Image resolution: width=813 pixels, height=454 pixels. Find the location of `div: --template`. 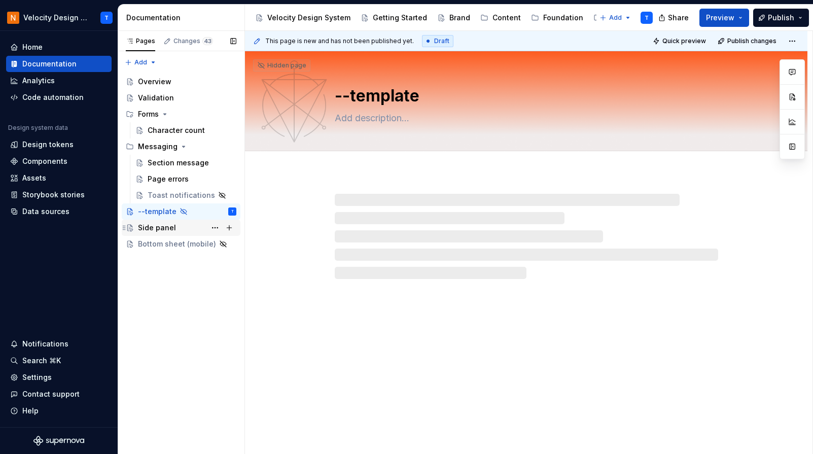

div: --template is located at coordinates (157, 212).